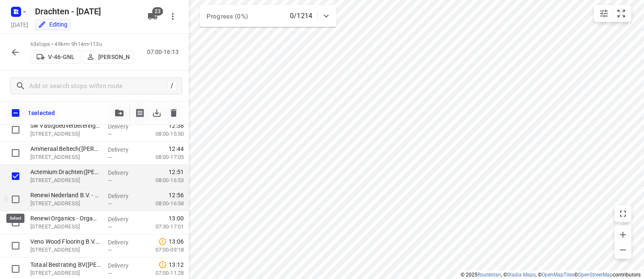  Describe the element at coordinates (176, 218) in the screenshot. I see `span: 13:00` at that location.